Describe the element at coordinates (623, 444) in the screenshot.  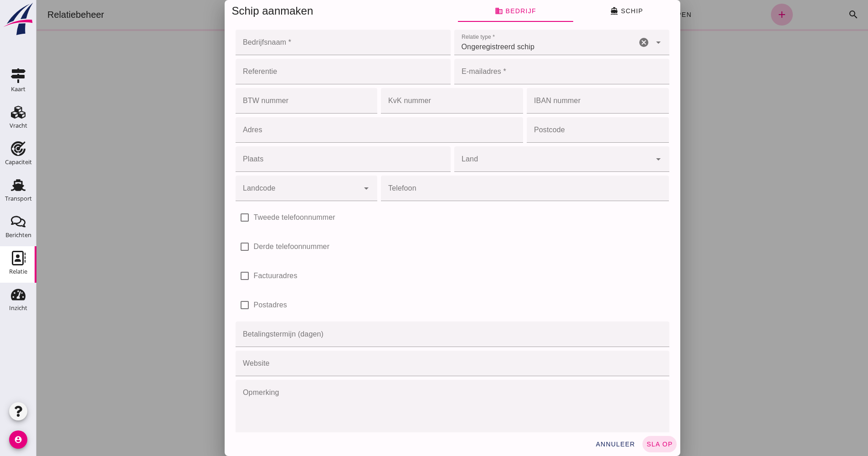
I see `span: sla op` at that location.